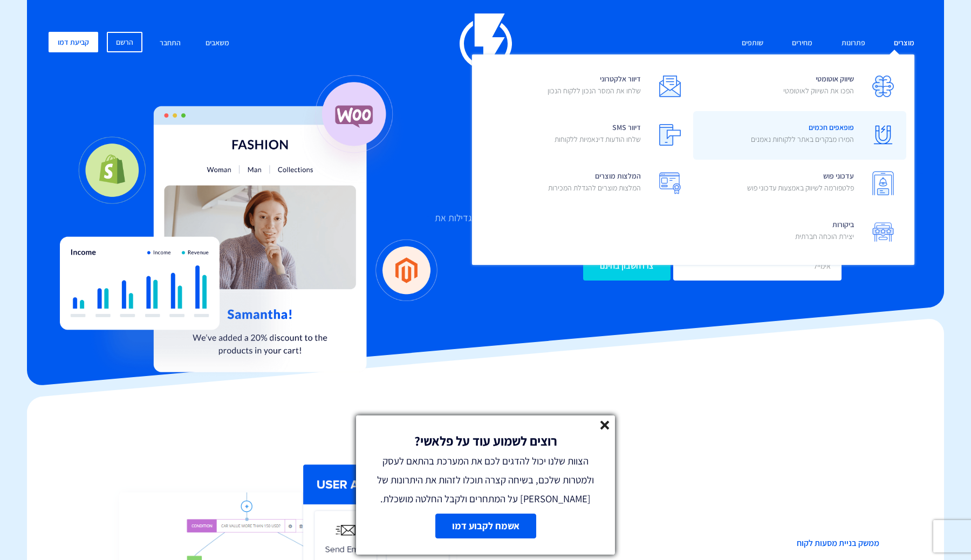 This screenshot has width=971, height=560. What do you see at coordinates (802, 43) in the screenshot?
I see `a: מחירים` at bounding box center [802, 43].